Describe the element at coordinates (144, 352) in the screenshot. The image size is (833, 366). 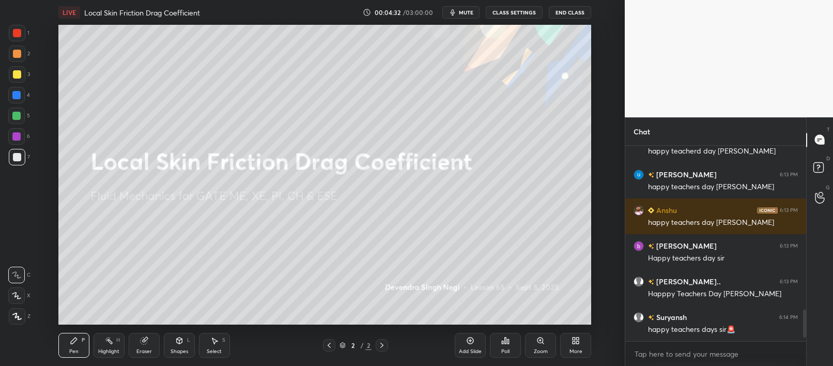
I see `div: Eraser` at that location.